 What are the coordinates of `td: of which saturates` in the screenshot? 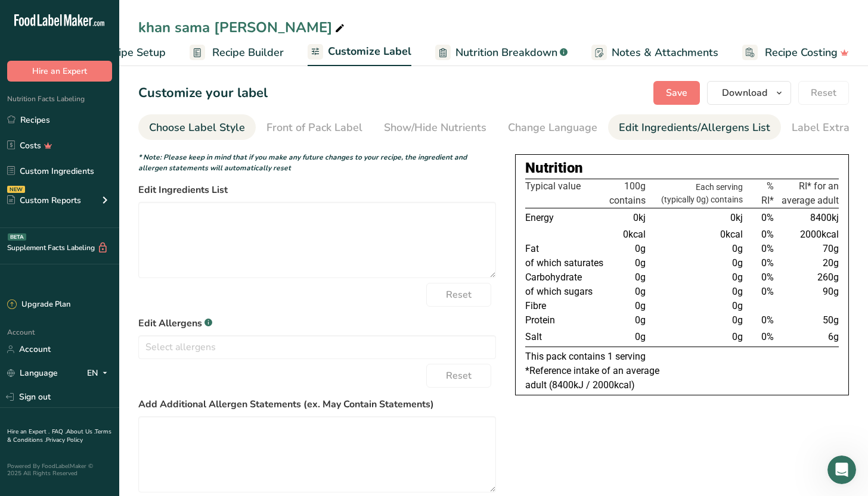 It's located at (566, 263).